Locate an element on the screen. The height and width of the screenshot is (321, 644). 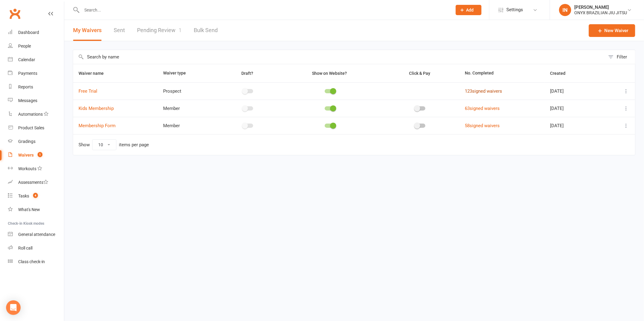
div: Show is located at coordinates (114, 145).